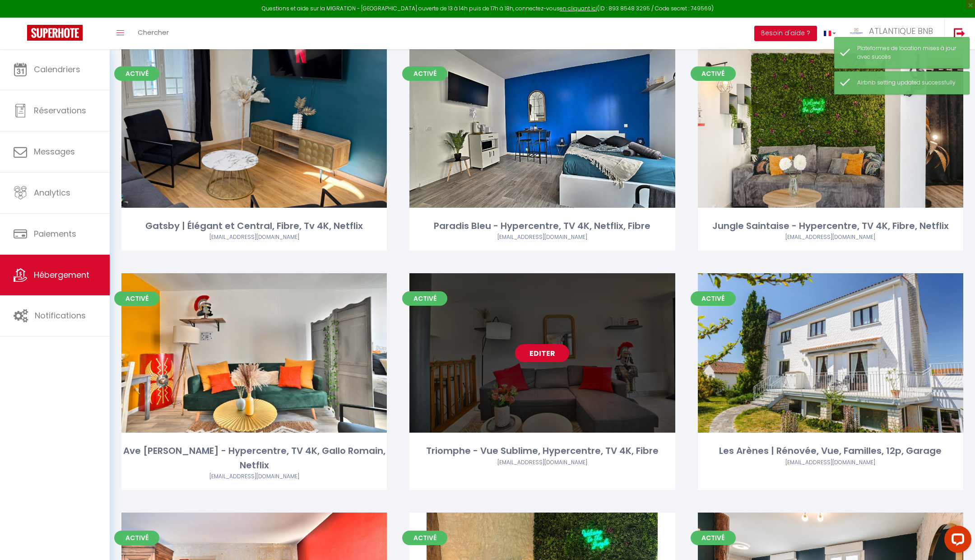  Describe the element at coordinates (254, 225) in the screenshot. I see `div: Gatsby | Élégant et Central, Fibre, Tv 4K, Netflix` at that location.